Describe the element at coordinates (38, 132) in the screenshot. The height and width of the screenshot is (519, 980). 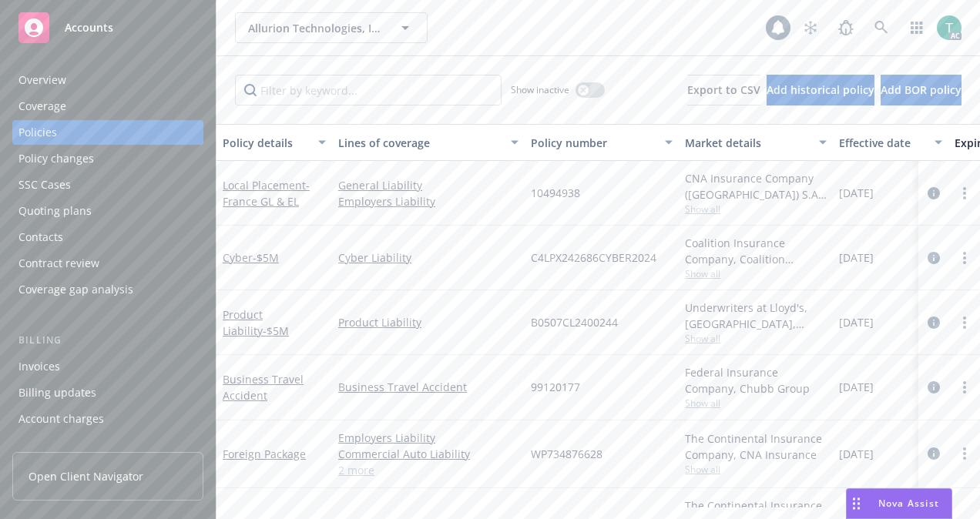
I see `div: Policies` at that location.